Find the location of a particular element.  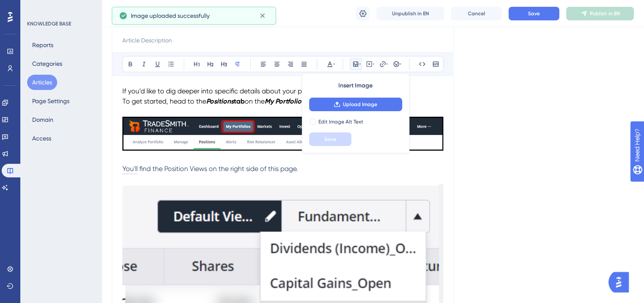

button: Upload Image is located at coordinates (356, 104).